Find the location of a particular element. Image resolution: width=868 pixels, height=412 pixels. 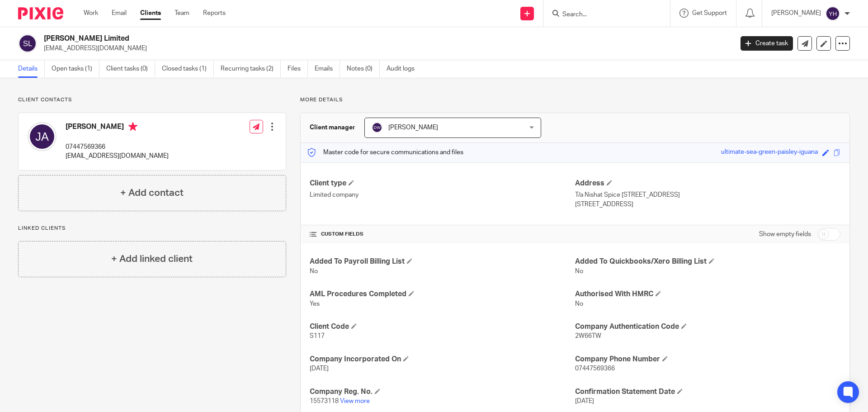

p: Linked clients is located at coordinates (152, 228).